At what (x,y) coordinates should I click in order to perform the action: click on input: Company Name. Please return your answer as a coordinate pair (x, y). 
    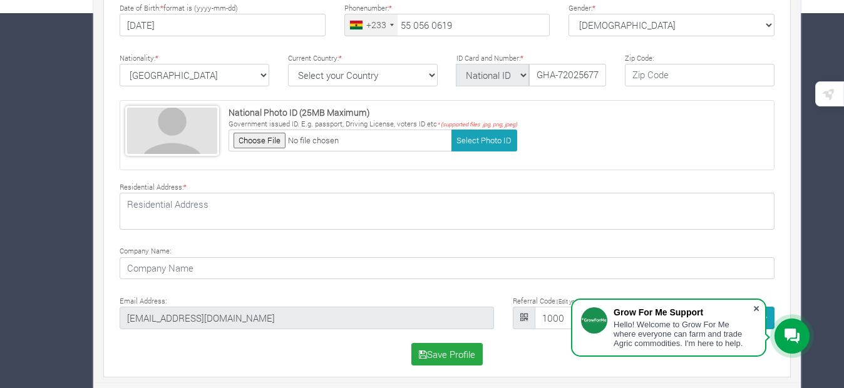
    Looking at the image, I should click on (447, 269).